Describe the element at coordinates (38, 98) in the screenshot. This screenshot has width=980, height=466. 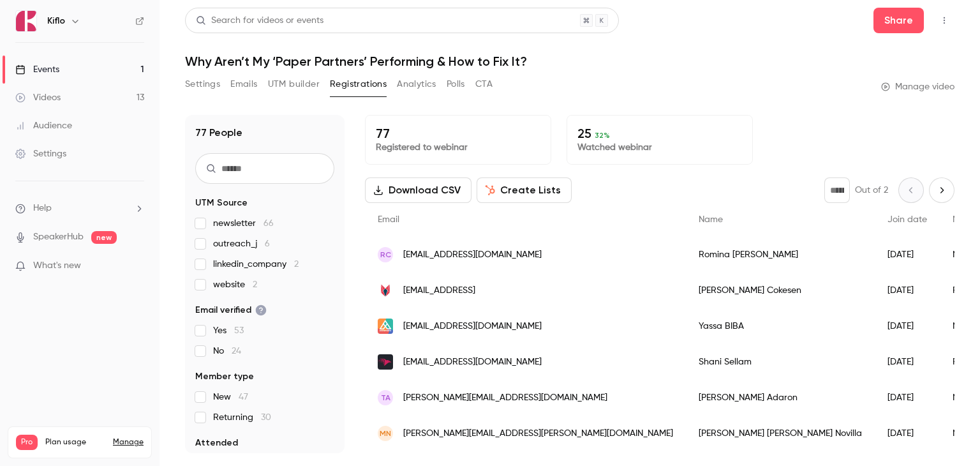
I see `div: Videos` at that location.